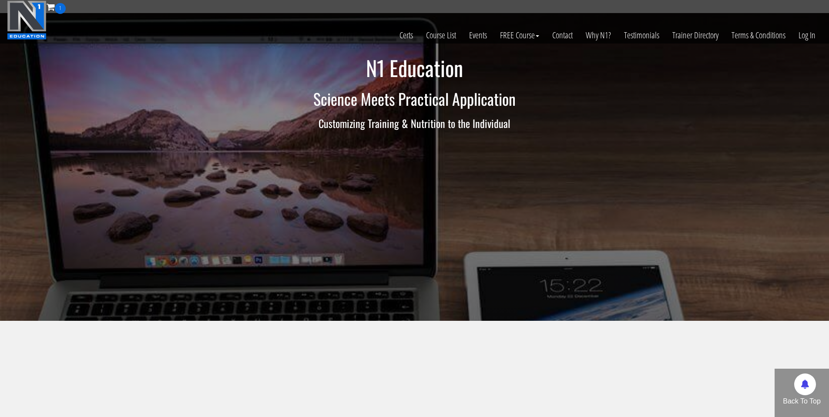 Image resolution: width=829 pixels, height=417 pixels. Describe the element at coordinates (441, 35) in the screenshot. I see `a: Course List` at that location.